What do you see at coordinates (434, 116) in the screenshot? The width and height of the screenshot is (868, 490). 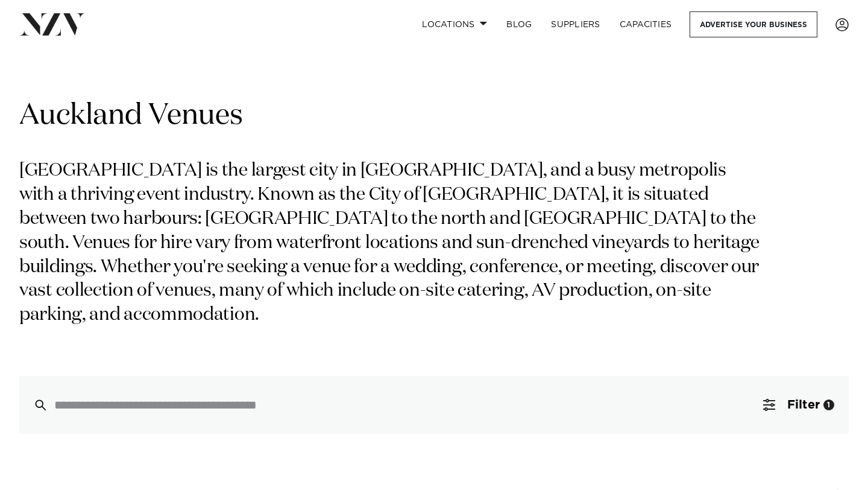 I see `h1: Auckland Venues` at bounding box center [434, 116].